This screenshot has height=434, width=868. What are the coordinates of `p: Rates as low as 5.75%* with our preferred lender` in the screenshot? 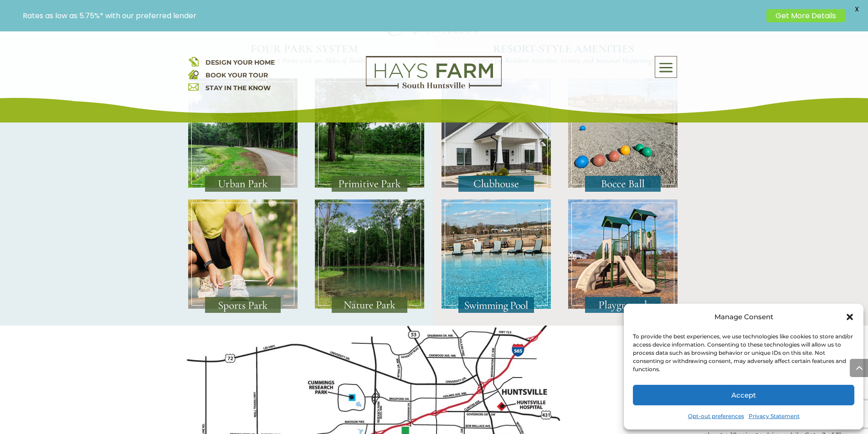 It's located at (392, 15).